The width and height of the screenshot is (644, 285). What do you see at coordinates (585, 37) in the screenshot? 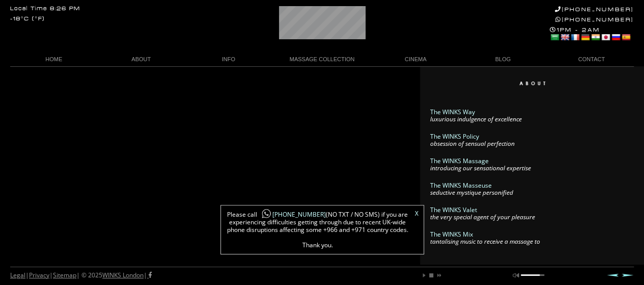
I see `a: German` at bounding box center [585, 37].